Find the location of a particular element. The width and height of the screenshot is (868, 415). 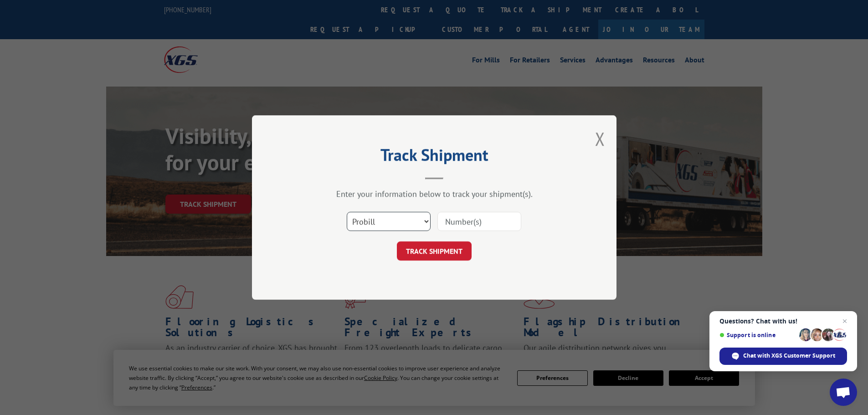

div: Open chat is located at coordinates (843, 392).